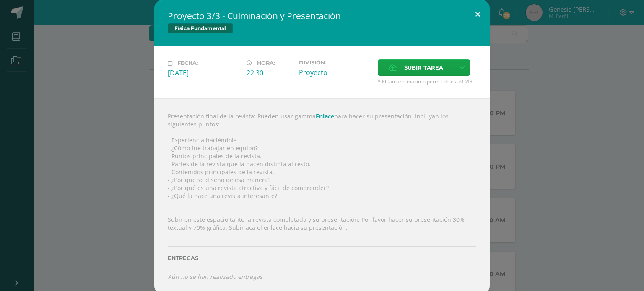 The width and height of the screenshot is (644, 291). Describe the element at coordinates (427, 81) in the screenshot. I see `span: * El tamaño máximo permitido es 50 MB` at that location.